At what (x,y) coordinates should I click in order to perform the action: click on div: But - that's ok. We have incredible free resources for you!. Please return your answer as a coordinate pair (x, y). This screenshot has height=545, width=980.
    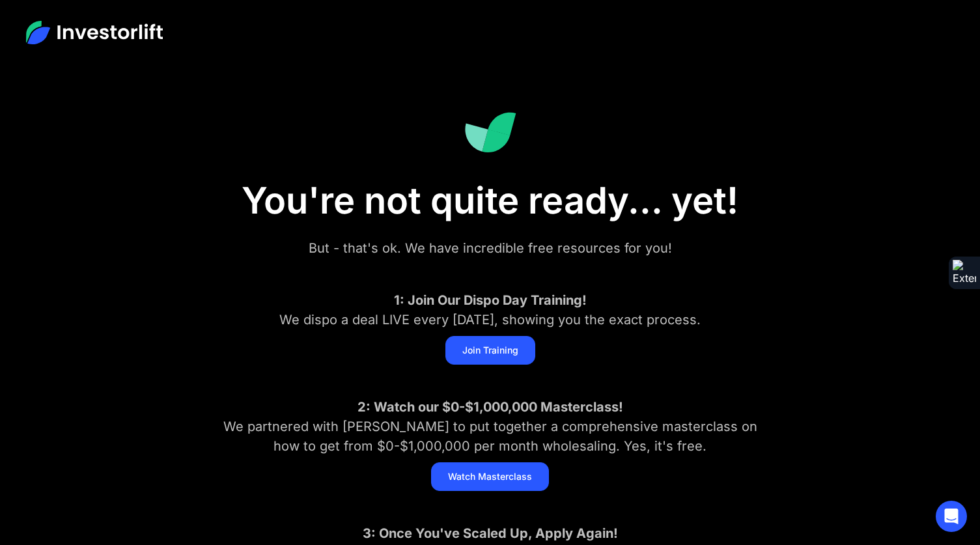
    Looking at the image, I should click on (490, 248).